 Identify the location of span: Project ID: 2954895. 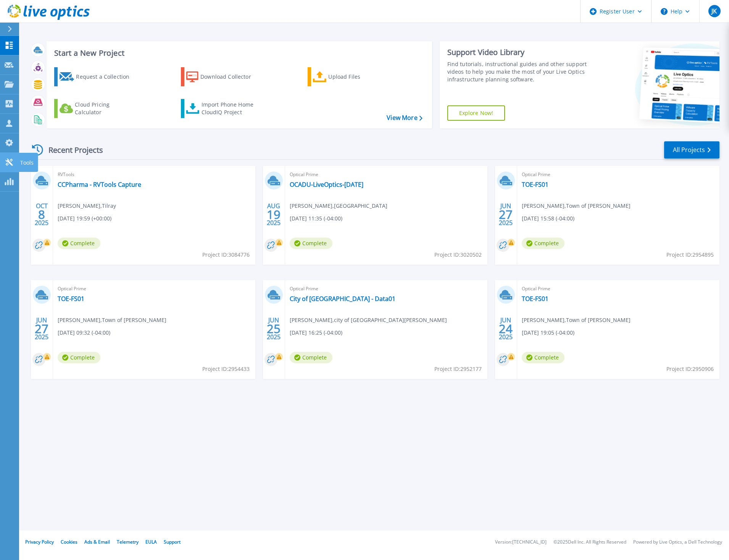
(690, 255).